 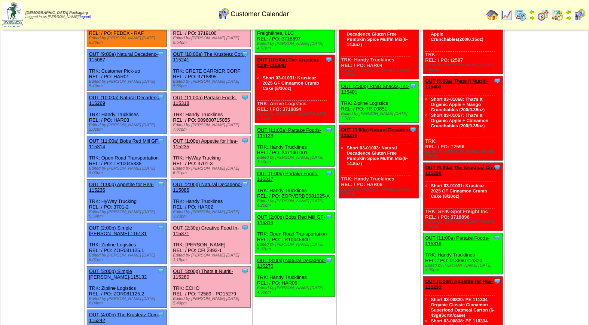 What do you see at coordinates (85, 17) in the screenshot?
I see `a: (logout)` at bounding box center [85, 17].